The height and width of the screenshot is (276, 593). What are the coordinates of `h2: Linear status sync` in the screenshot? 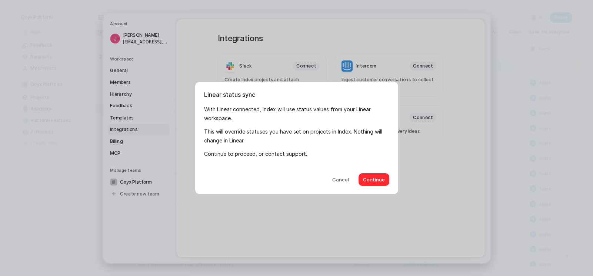 It's located at (297, 95).